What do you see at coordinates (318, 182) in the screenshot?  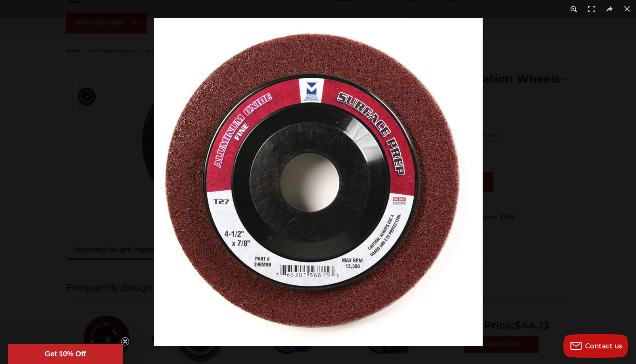 I see `img: Maroon_Surface_Preparation_Wheel__78047.1570196985.jpg` at bounding box center [318, 182].